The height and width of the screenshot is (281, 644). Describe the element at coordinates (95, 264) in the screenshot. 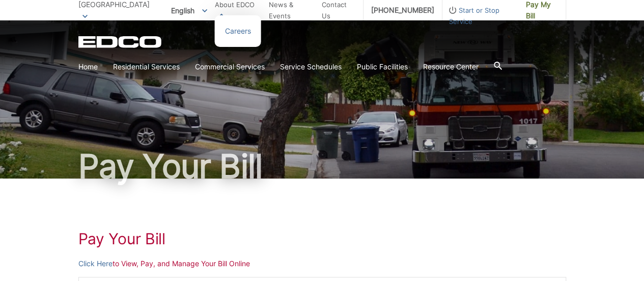

I see `a: Click Here` at that location.